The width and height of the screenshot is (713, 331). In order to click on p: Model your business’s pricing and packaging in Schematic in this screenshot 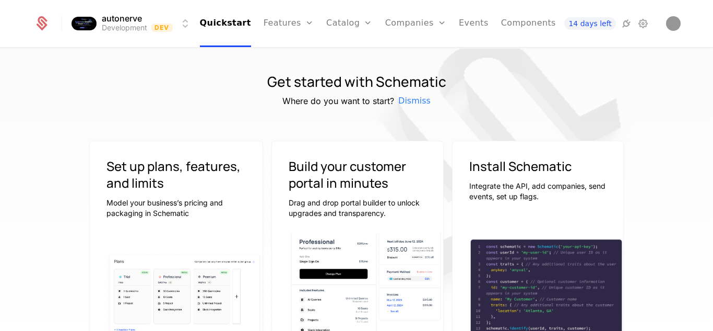, I will do `click(176, 208)`.